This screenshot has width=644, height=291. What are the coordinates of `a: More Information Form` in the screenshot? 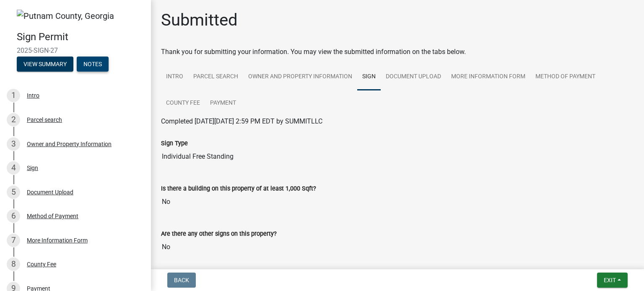 It's located at (487, 77).